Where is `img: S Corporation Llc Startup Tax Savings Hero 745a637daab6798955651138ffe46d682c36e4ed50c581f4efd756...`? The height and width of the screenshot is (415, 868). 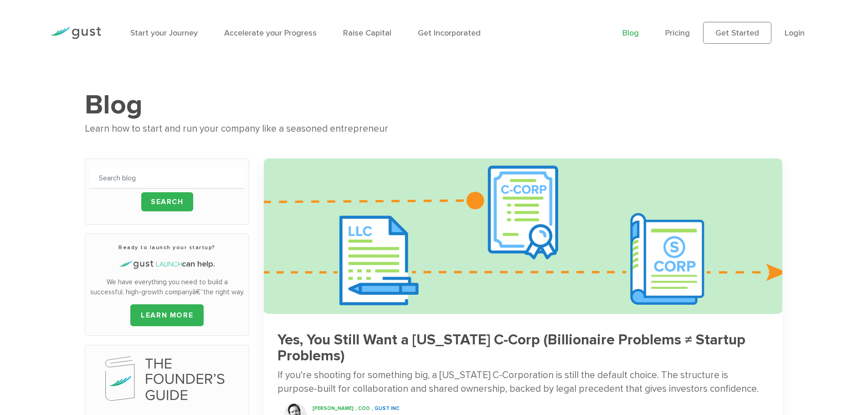 img: S Corporation Llc Startup Tax Savings Hero 745a637daab6798955651138ffe46d682c36e4ed50c581f4efd756... is located at coordinates (523, 236).